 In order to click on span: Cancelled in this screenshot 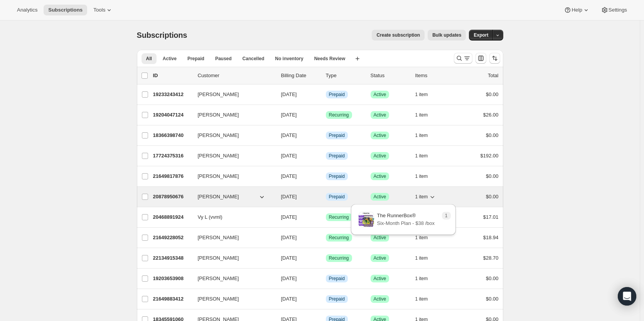, I will do `click(254, 58)`.